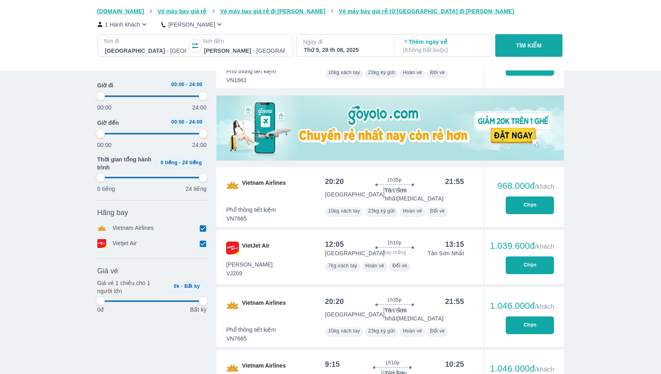 The image size is (661, 374). I want to click on span: 24 tiếng, so click(192, 163).